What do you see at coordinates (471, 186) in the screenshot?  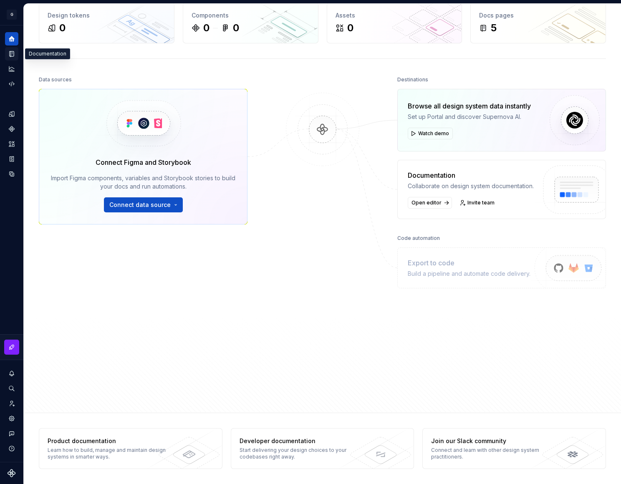 I see `div: Collaborate on design system documentation.` at bounding box center [471, 186].